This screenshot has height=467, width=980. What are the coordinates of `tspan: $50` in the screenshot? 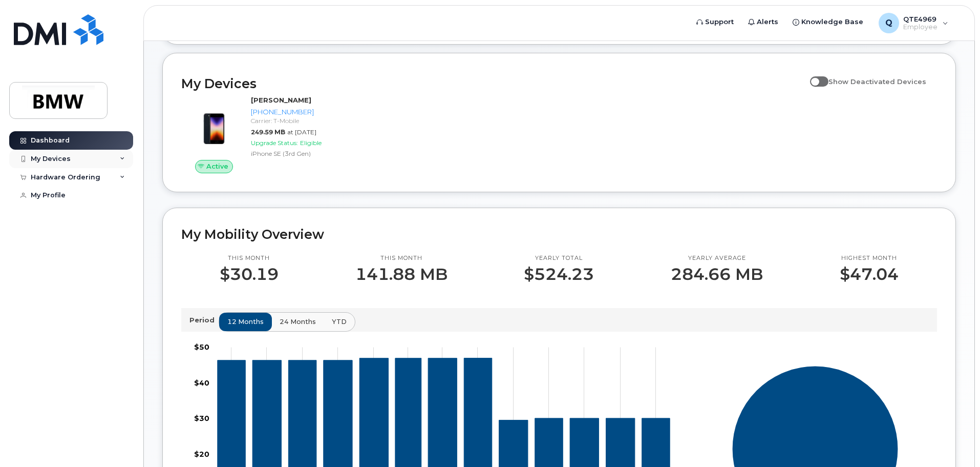 It's located at (202, 347).